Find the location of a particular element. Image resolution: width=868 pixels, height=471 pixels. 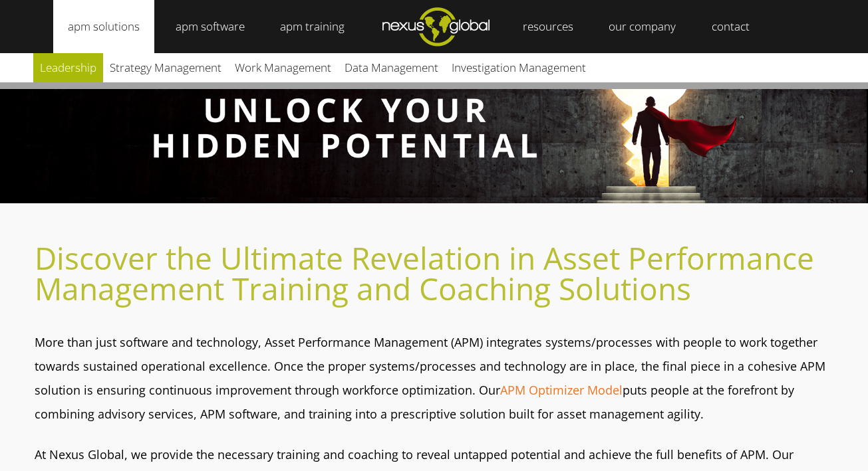

a: Strategy Management is located at coordinates (165, 68).